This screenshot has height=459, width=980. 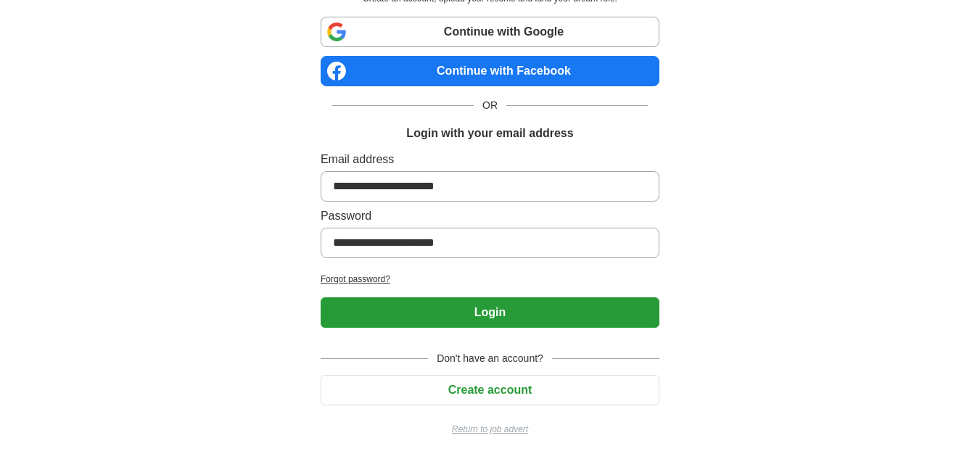 I want to click on p: Return to job advert, so click(x=490, y=429).